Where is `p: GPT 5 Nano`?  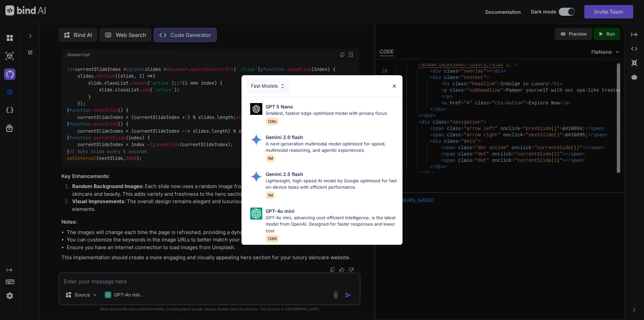
p: GPT 5 Nano is located at coordinates (279, 106).